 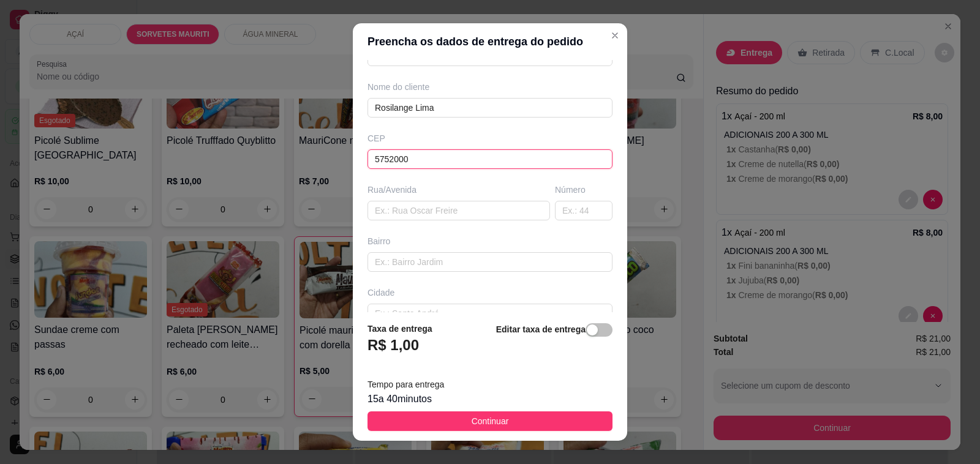 I want to click on h3: R$ 1,00, so click(x=393, y=346).